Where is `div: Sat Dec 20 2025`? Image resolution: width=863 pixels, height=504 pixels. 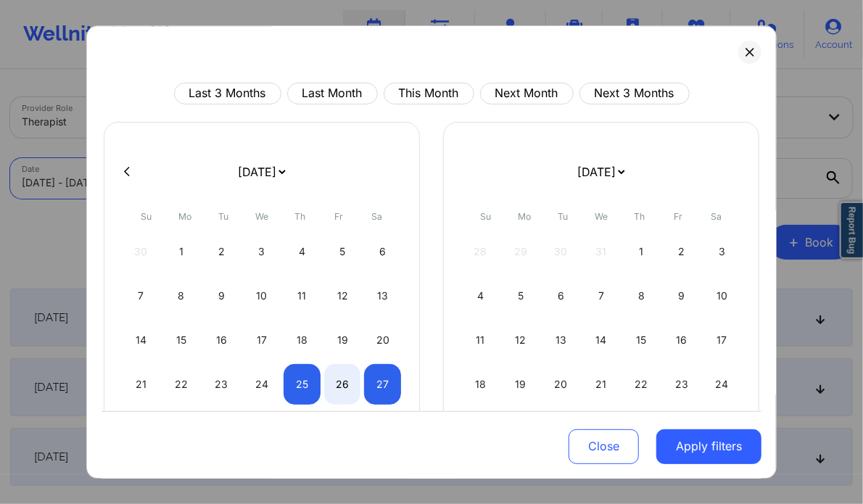
div: Sat Dec 20 2025 is located at coordinates (382, 340).